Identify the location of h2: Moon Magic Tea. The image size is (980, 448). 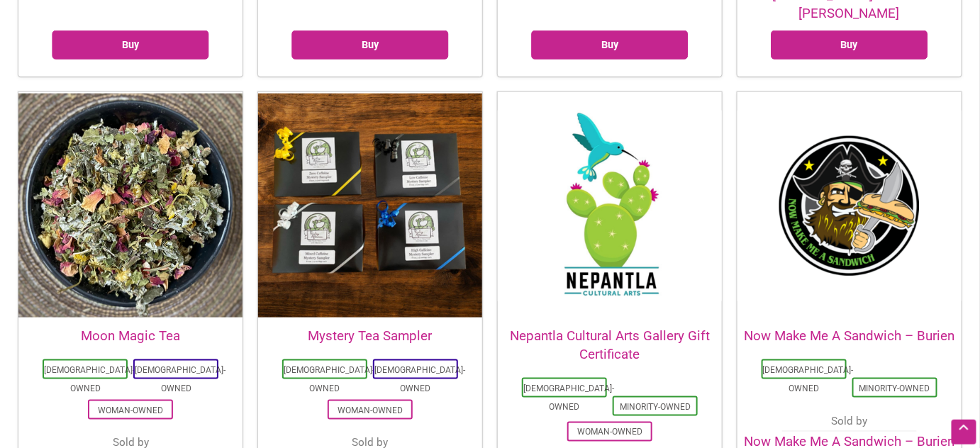
(130, 336).